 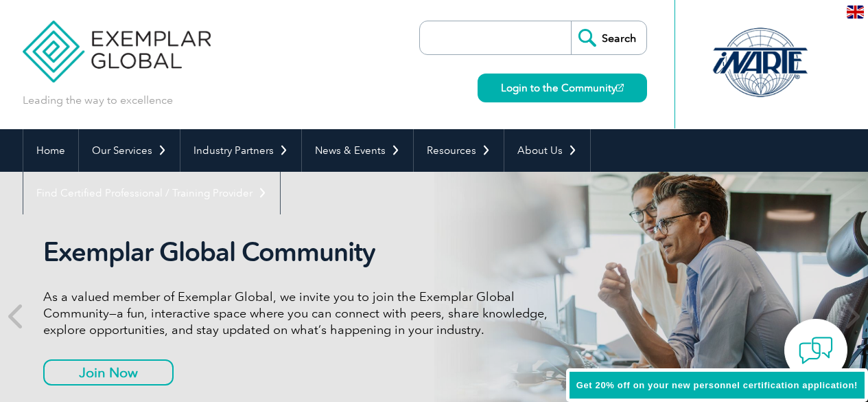 I want to click on a: Login to the Community, so click(x=562, y=88).